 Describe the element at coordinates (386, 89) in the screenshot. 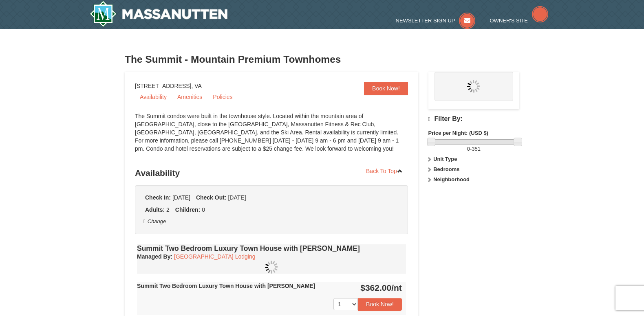

I see `a: Book Now!` at that location.